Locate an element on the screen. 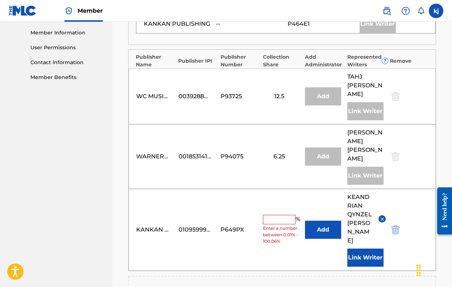 Image resolution: width=452 pixels, height=287 pixels. div: Publisher Number is located at coordinates (240, 61).